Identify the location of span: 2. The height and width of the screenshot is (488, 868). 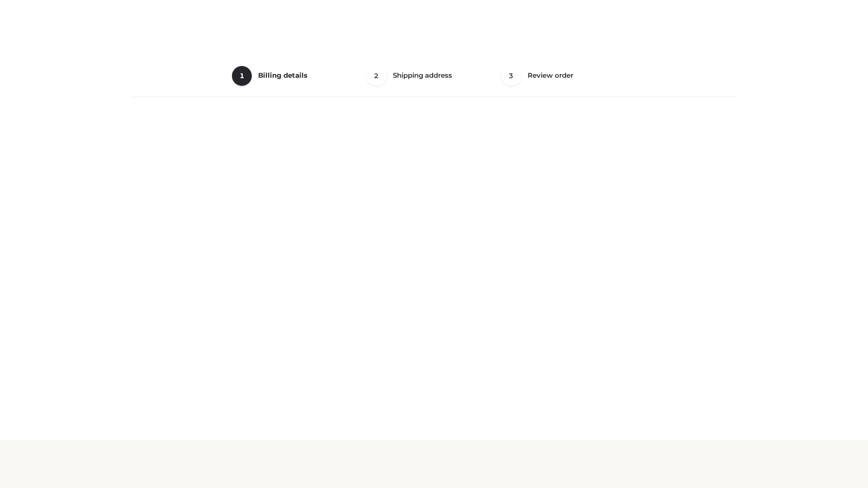
(377, 76).